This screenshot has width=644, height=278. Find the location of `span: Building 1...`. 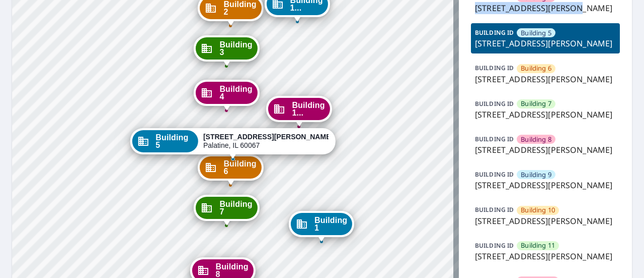

span: Building 1... is located at coordinates (308, 109).